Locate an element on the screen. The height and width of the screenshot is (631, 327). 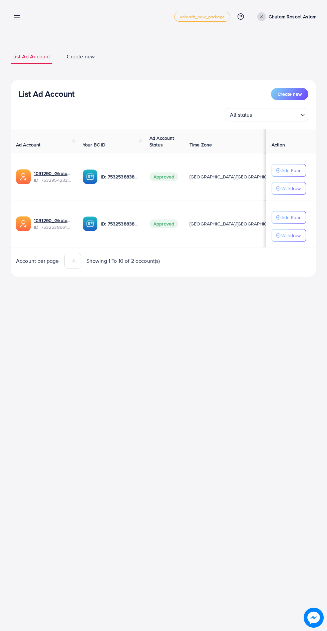
span: Account per page is located at coordinates (37, 261).